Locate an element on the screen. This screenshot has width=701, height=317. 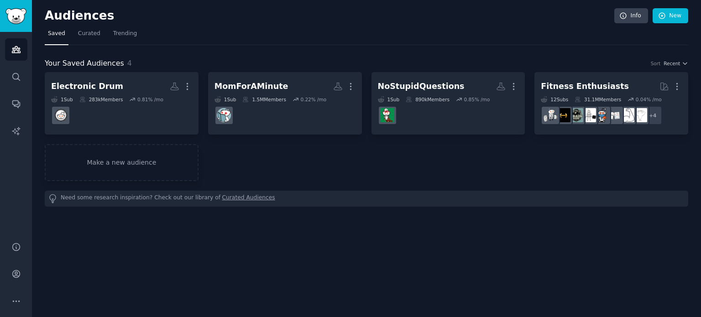
div: 0.81 % /mo is located at coordinates (150, 100).